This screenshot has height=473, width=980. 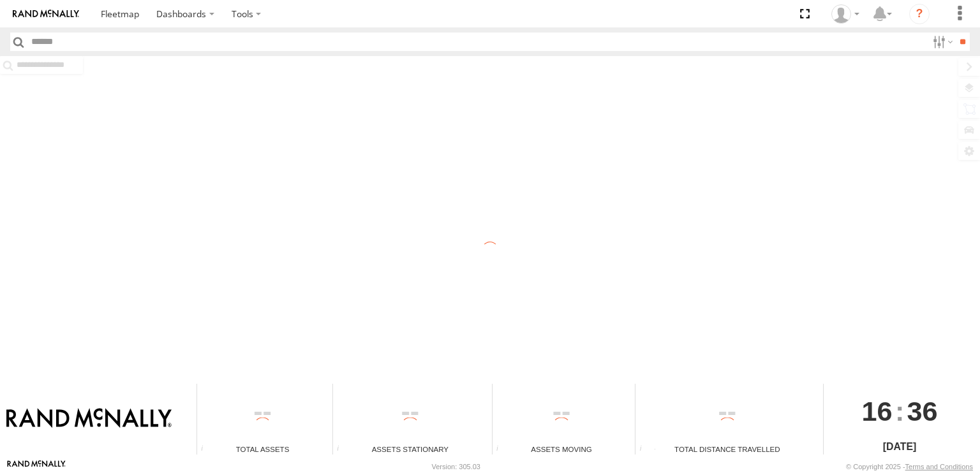 What do you see at coordinates (923, 412) in the screenshot?
I see `span: 36` at bounding box center [923, 412].